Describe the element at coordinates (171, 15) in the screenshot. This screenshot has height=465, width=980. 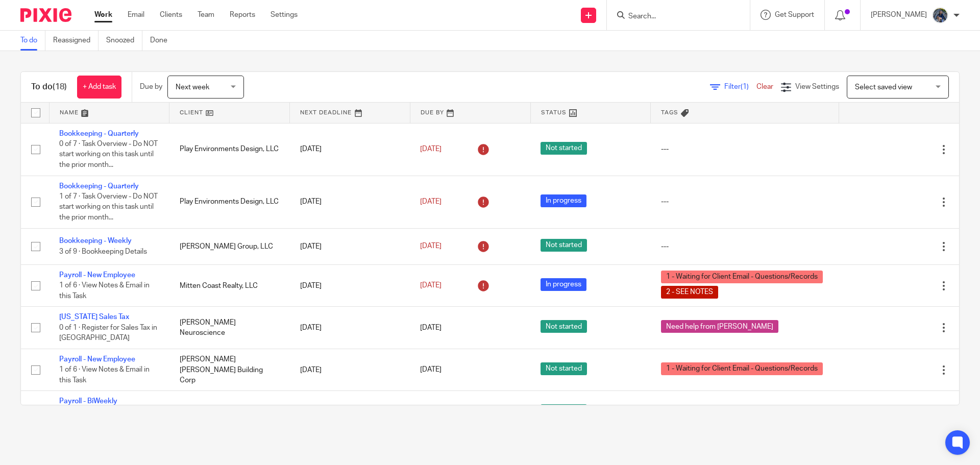
I see `a: Clients` at that location.